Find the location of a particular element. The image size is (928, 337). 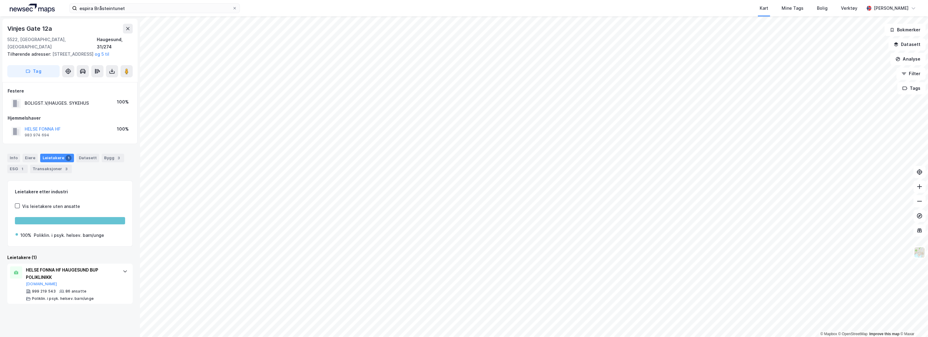

div: Kontrollprogram for chat is located at coordinates (913, 322).